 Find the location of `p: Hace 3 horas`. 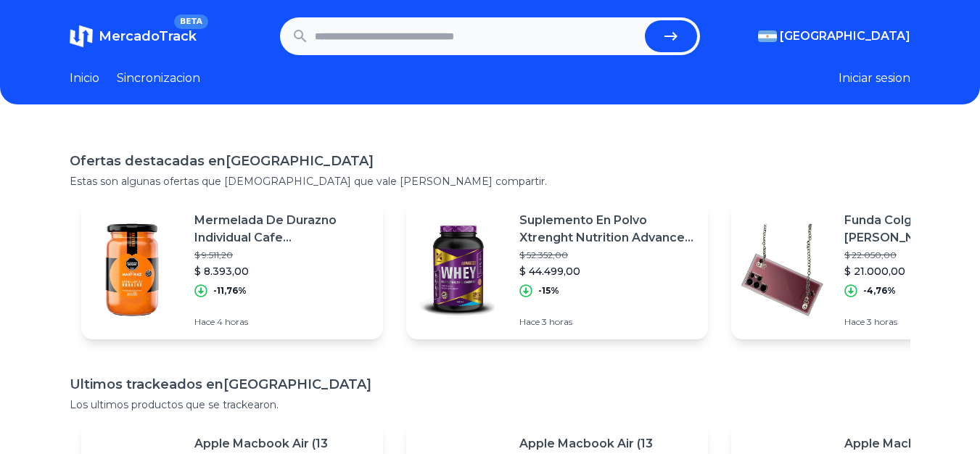

p: Hace 3 horas is located at coordinates (608, 322).